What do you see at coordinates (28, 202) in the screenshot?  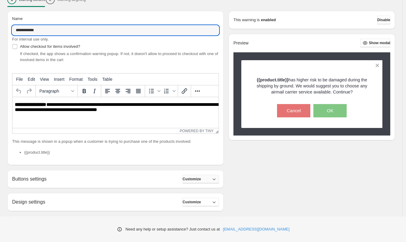 I see `h2: Design settings` at bounding box center [28, 202].